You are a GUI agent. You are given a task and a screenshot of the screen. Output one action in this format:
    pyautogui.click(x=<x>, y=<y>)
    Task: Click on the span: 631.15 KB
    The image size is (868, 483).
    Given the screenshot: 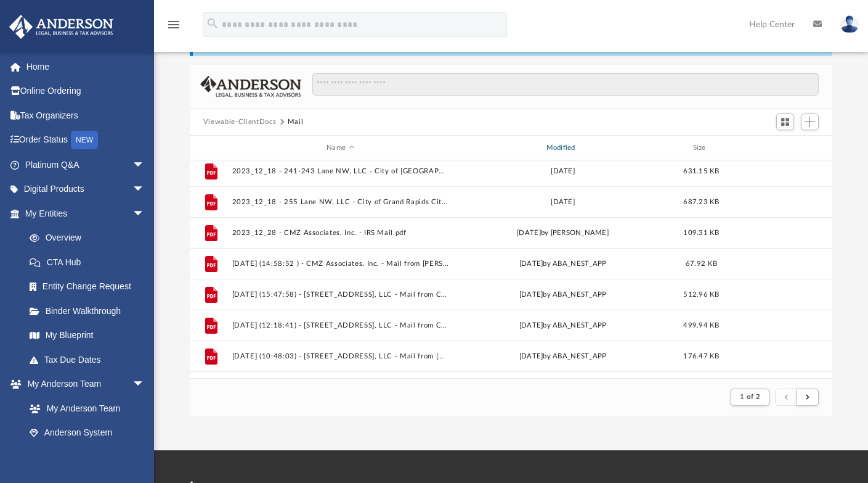 What is the action you would take?
    pyautogui.click(x=701, y=171)
    